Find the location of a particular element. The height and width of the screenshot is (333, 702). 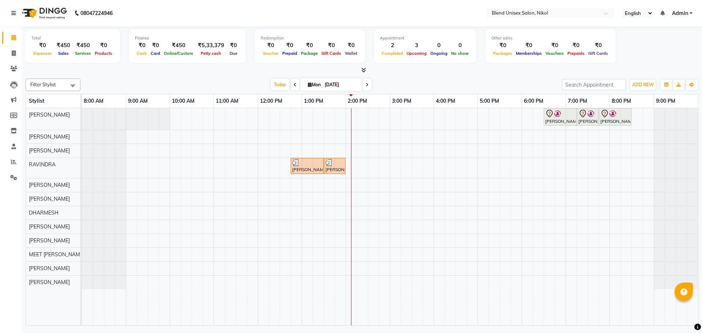

span: Ongoing is located at coordinates (439, 53).